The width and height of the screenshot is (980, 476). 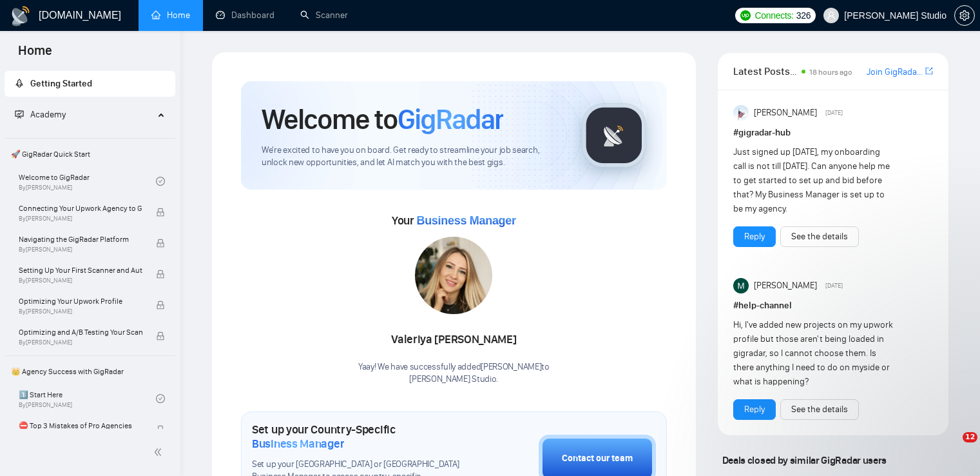 What do you see at coordinates (831, 72) in the screenshot?
I see `span: 18 hours ago` at bounding box center [831, 72].